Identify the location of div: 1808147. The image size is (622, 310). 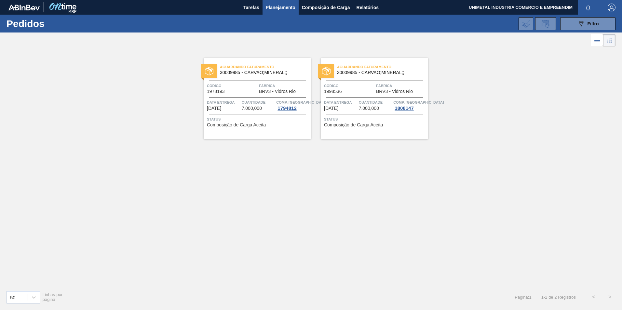
(404, 108).